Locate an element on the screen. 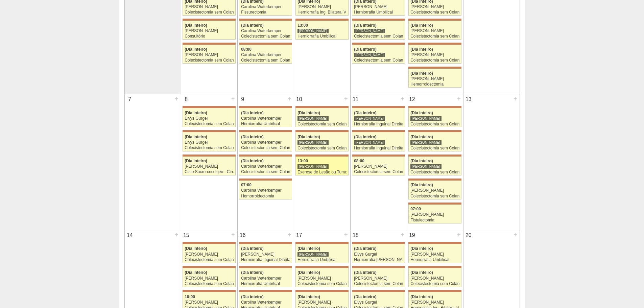 This screenshot has height=308, width=644. div: 18 is located at coordinates (356, 235).